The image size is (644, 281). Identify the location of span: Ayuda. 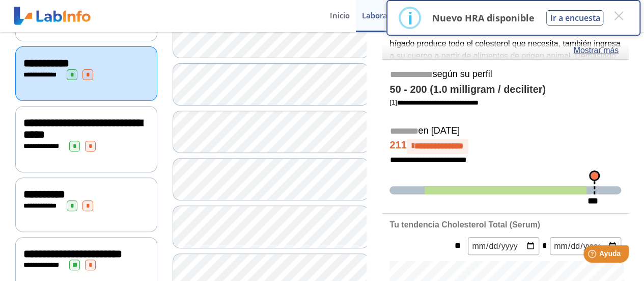
(57, 12).